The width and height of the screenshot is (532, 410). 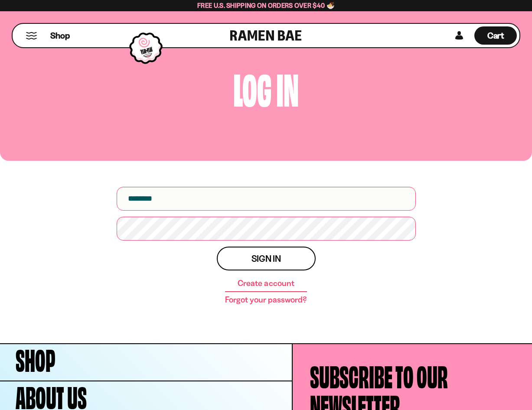 I want to click on button: Mobile Menu Trigger, so click(x=31, y=36).